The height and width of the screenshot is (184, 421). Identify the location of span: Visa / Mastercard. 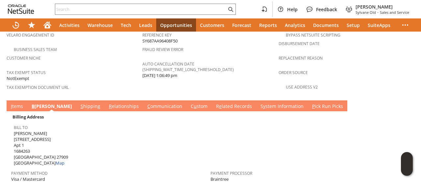
(28, 179).